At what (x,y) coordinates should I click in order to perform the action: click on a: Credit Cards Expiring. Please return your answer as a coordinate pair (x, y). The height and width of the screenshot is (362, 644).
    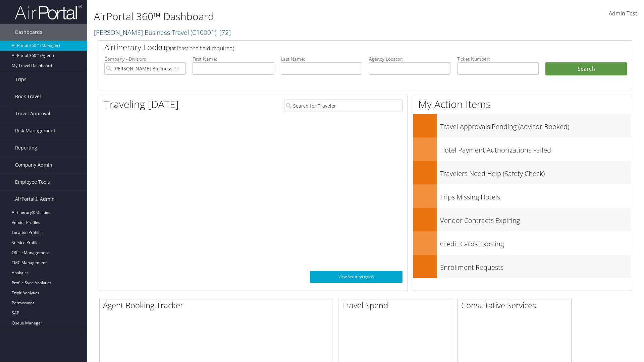
    Looking at the image, I should click on (523, 243).